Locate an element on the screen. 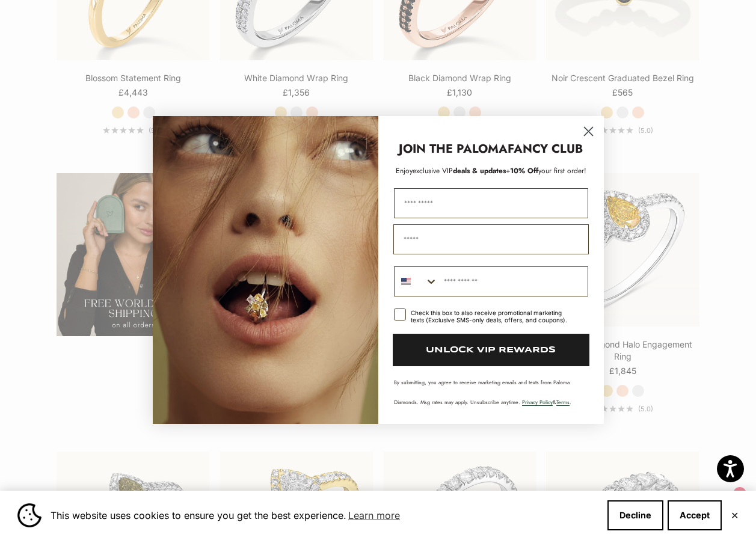  button: Search Countries is located at coordinates (416, 281).